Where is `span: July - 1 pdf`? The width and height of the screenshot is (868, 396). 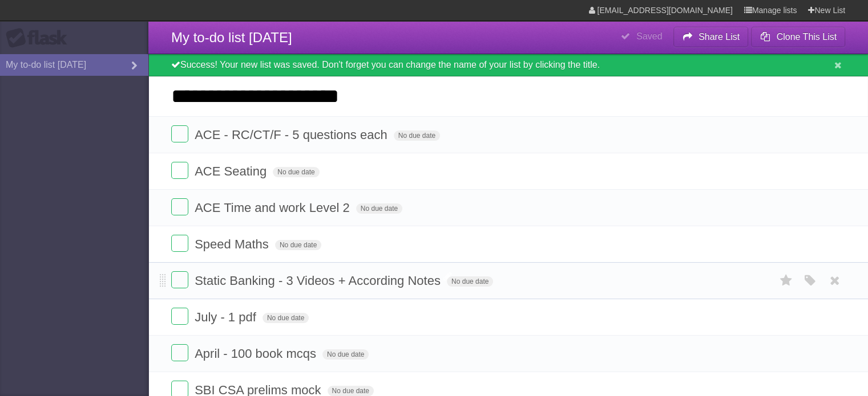
span: July - 1 pdf is located at coordinates (226, 317).